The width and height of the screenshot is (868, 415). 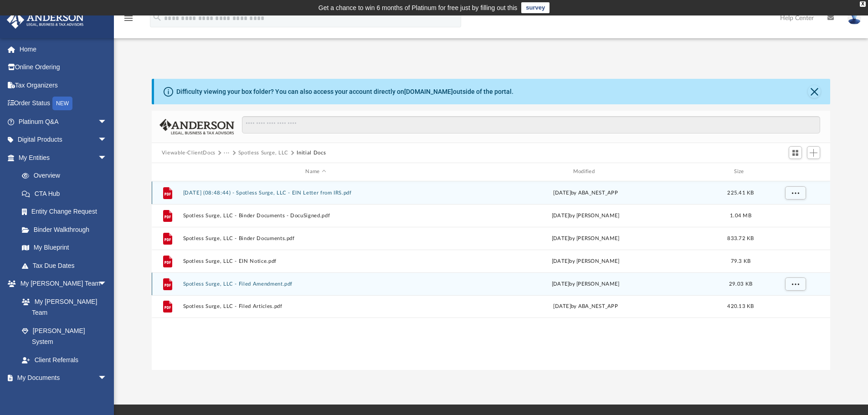 What do you see at coordinates (63, 121) in the screenshot?
I see `a: Platinum Q&Aarrow_drop_down` at bounding box center [63, 121].